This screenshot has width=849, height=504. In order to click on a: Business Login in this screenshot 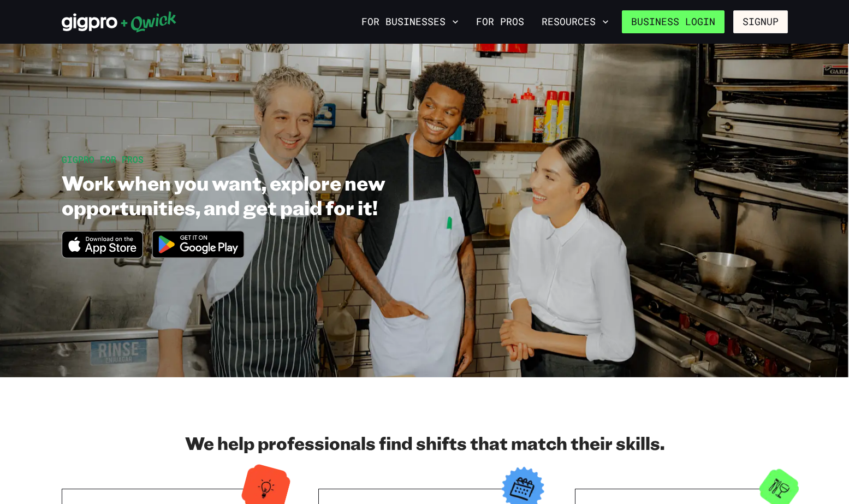, I will do `click(673, 22)`.